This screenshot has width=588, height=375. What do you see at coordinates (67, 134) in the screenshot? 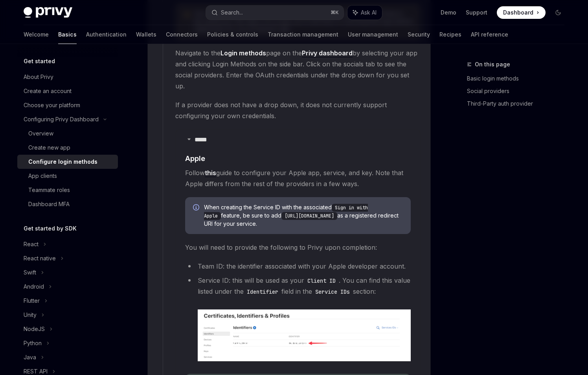
I see `a: Overview` at bounding box center [67, 134].